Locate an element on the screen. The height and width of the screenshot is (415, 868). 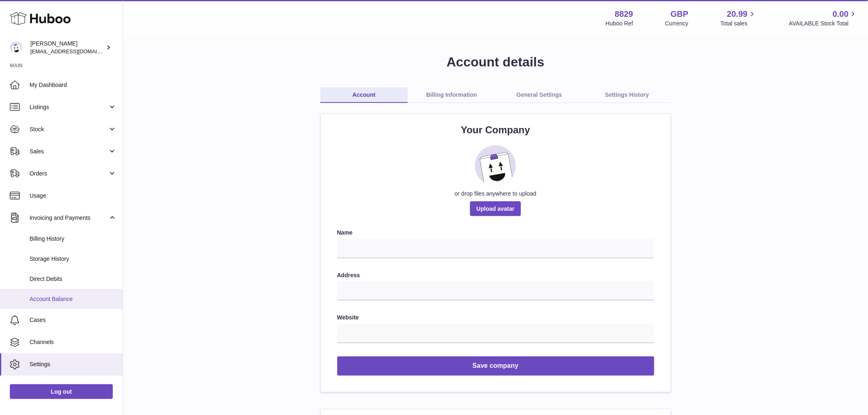
span: Sales is located at coordinates (69, 151).